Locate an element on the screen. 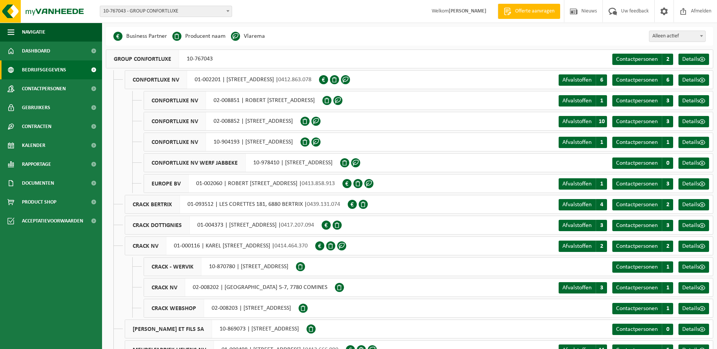 The width and height of the screenshot is (717, 349). span: Documenten is located at coordinates (38, 183).